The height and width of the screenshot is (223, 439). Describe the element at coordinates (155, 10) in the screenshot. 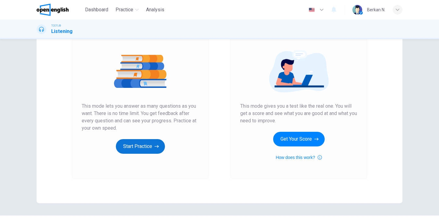

I see `a: Analysis` at that location.